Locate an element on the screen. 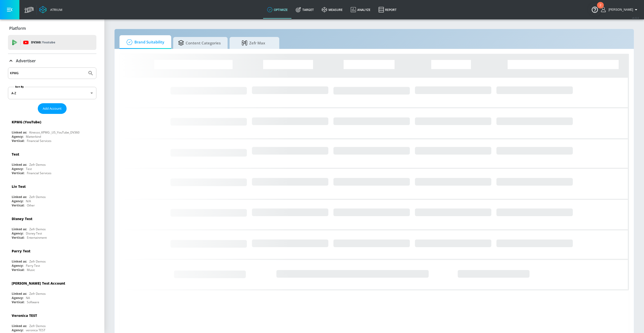  div: Matterkind is located at coordinates (33, 137).